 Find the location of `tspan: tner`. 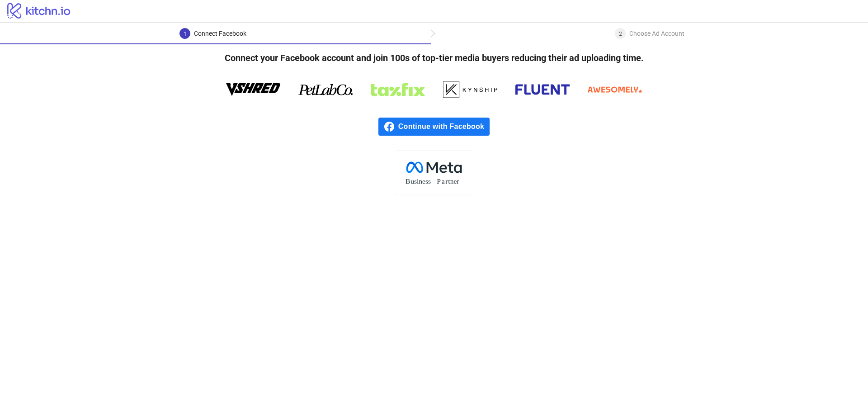

tspan: tner is located at coordinates (454, 181).